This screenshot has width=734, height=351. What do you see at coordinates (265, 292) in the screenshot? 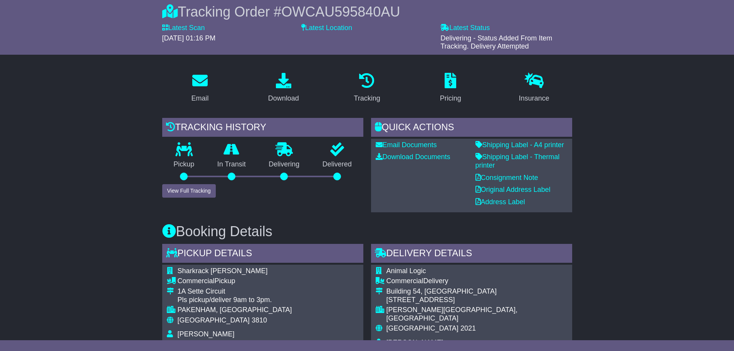
I see `div: 1A Sette Circuit` at bounding box center [265, 292].